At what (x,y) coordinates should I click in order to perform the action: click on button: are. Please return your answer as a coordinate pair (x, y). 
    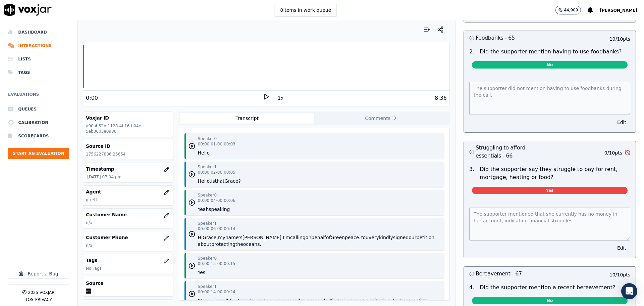
    Looking at the image, I should click on (306, 301).